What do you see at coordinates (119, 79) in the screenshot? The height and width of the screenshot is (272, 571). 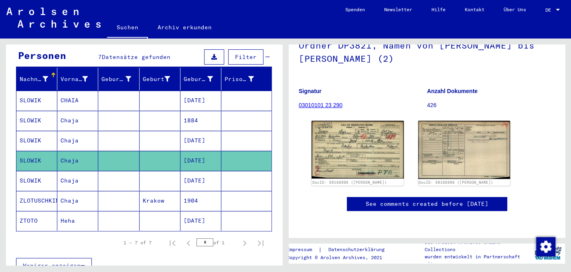 I see `mat-header-cell: Geburtsname` at bounding box center [119, 79].